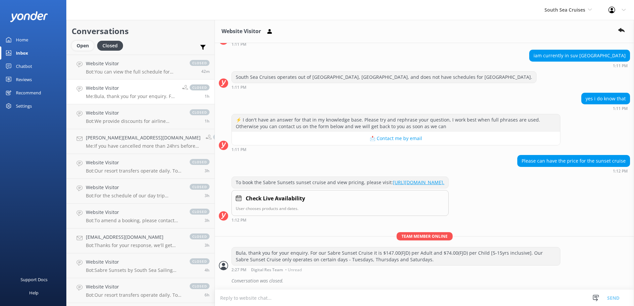 The image size is (634, 306). Describe the element at coordinates (605, 99) in the screenshot. I see `div: yes i do know that` at that location.